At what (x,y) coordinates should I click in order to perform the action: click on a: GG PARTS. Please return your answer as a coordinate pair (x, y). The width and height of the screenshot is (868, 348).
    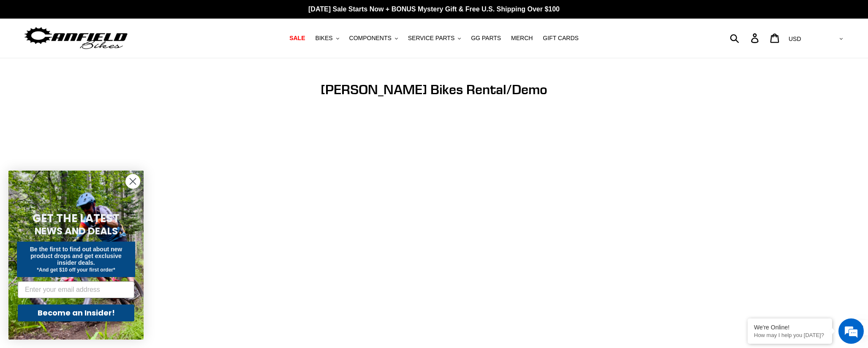
    Looking at the image, I should click on (486, 38).